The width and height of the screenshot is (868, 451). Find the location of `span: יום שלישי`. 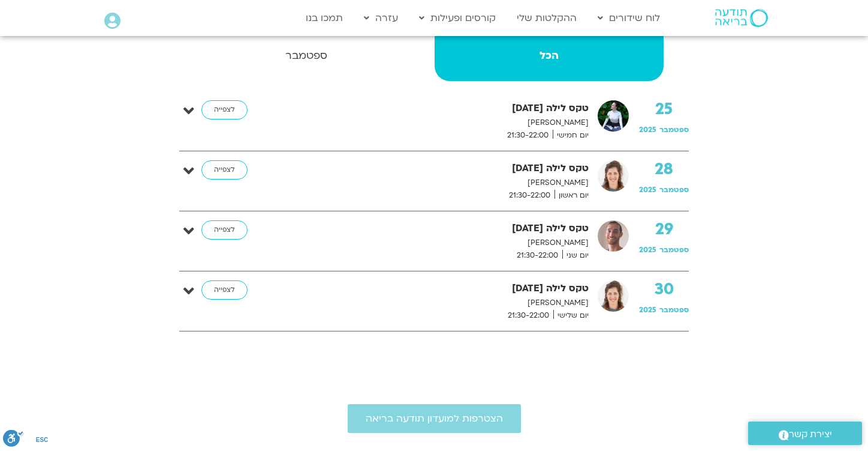

span: יום שלישי is located at coordinates (571, 315).